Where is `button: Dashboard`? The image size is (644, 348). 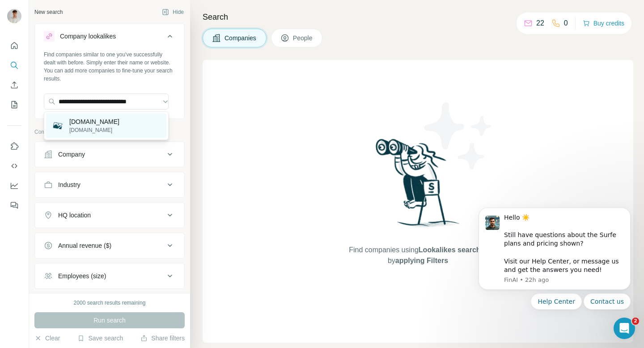 button: Dashboard is located at coordinates (14, 186).